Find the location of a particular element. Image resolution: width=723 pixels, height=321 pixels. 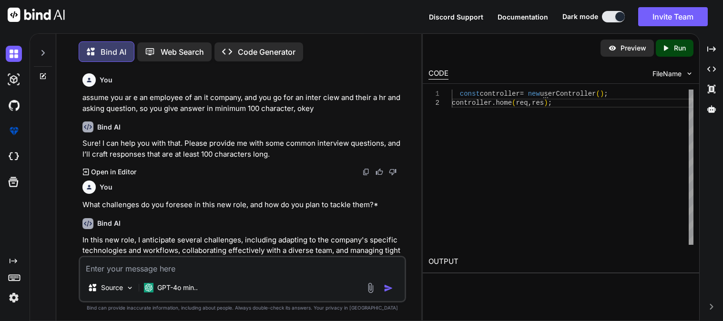

div: 1 is located at coordinates (433, 94).